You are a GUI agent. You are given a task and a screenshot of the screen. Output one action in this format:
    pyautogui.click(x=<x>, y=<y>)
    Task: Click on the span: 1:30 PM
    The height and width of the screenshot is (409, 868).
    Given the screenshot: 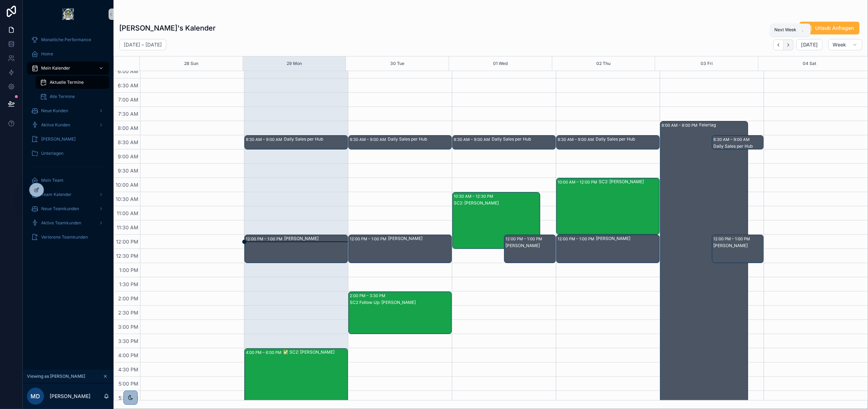 What is the action you would take?
    pyautogui.click(x=129, y=284)
    